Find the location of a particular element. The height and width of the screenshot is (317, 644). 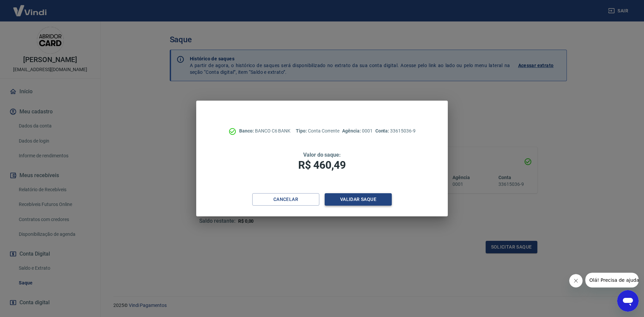

p: Conta Corrente is located at coordinates (318, 131).